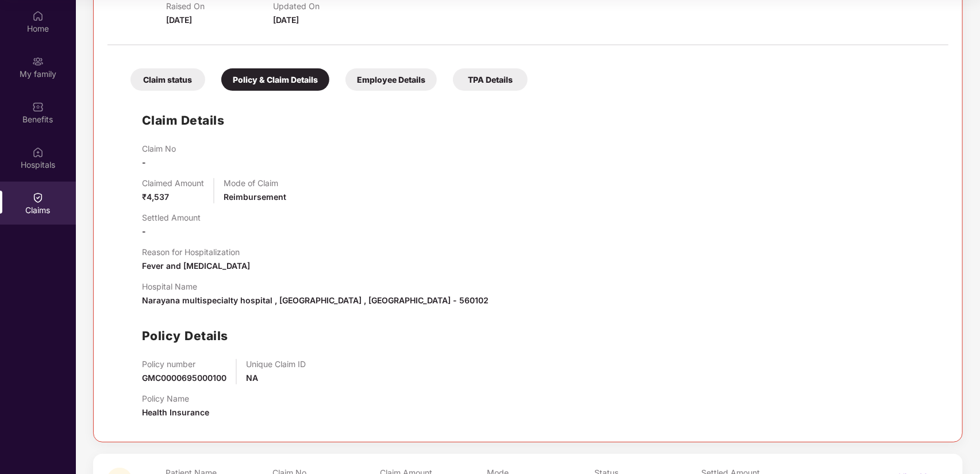 The width and height of the screenshot is (980, 474). I want to click on div: TPA Details, so click(491, 79).